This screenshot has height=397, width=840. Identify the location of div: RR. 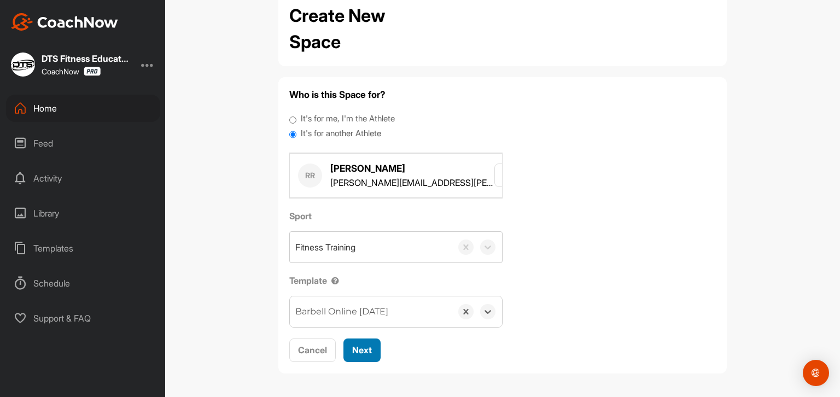
(310, 176).